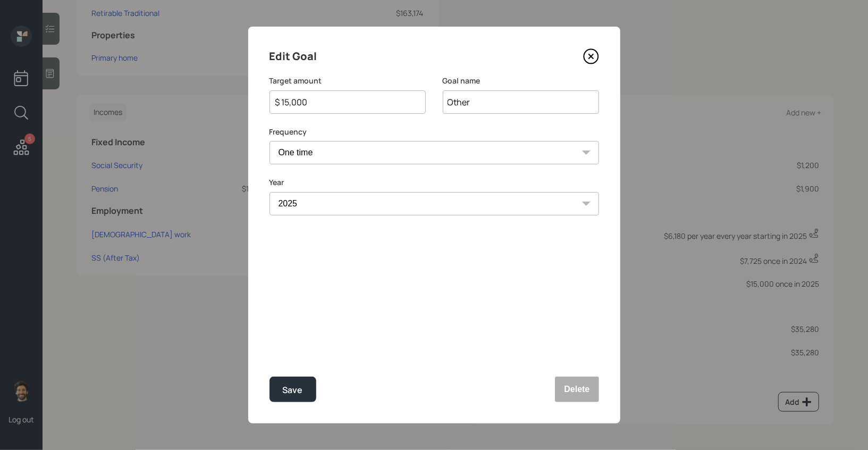  I want to click on label: Frequency, so click(434, 132).